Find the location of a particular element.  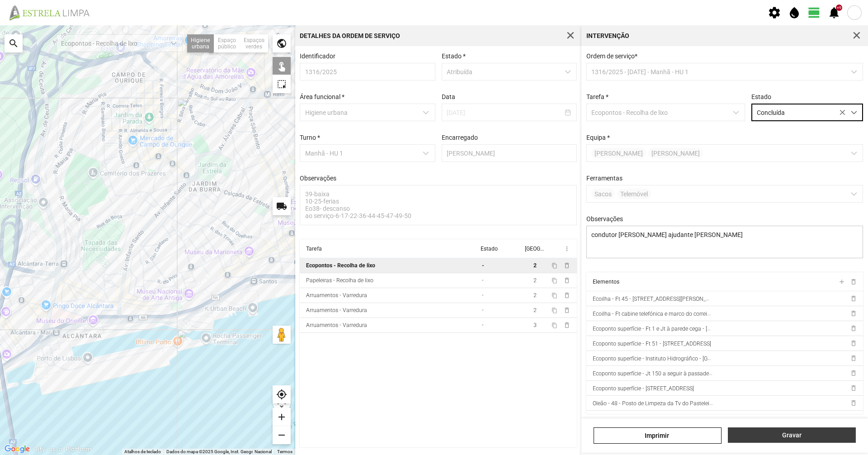

span: settings is located at coordinates (774, 13).